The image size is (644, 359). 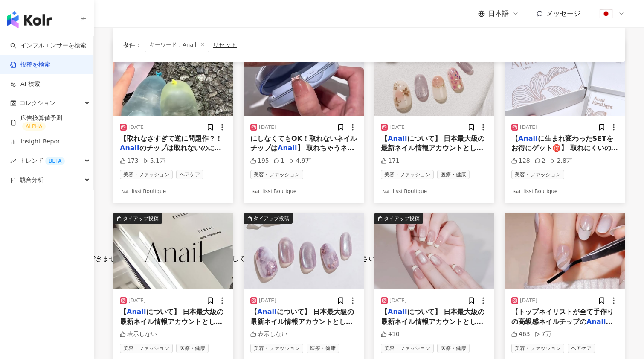 I want to click on span: 条件 ：, so click(x=132, y=45).